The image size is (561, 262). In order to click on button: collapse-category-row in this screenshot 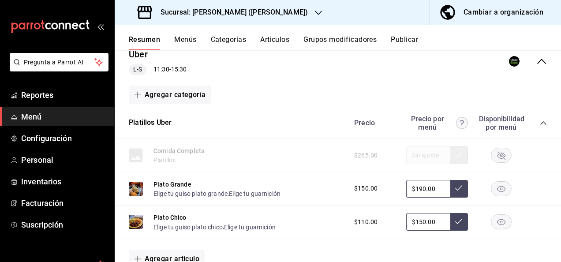, I will do `click(543, 123)`.